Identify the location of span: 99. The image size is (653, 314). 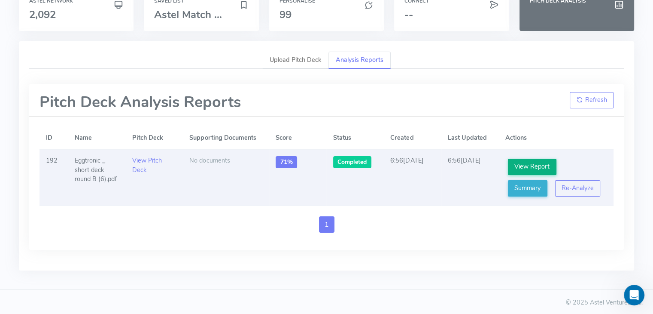
(286, 15).